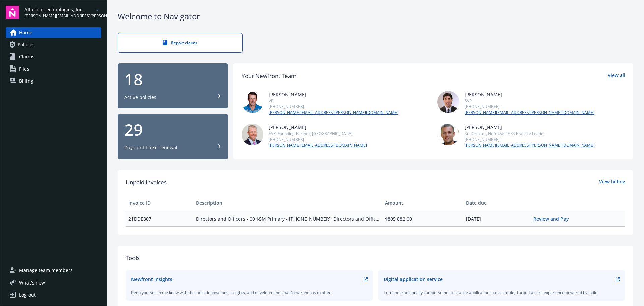 Image resolution: width=644 pixels, height=306 pixels. Describe the element at coordinates (159, 219) in the screenshot. I see `td: 21DDE807` at that location.